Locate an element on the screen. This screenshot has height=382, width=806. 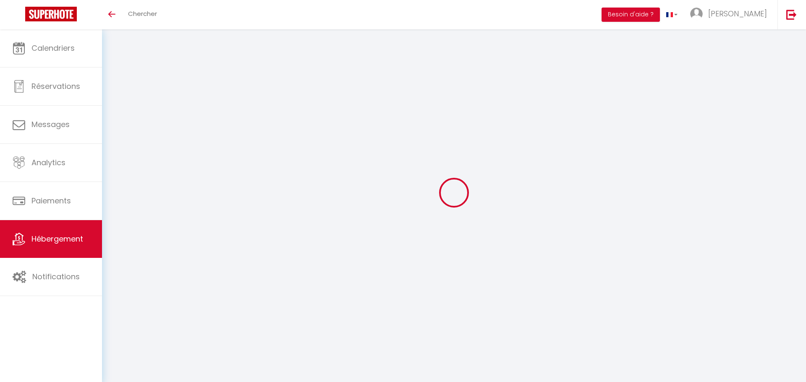
img: Super Booking is located at coordinates (51, 14).